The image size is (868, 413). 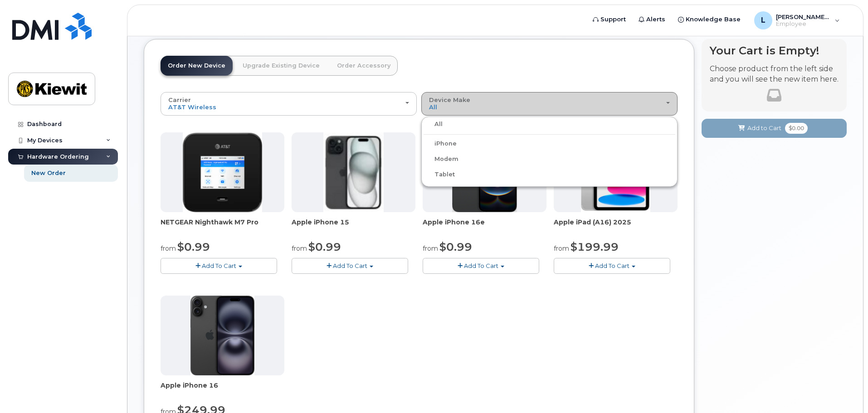 What do you see at coordinates (549, 104) in the screenshot?
I see `button: Device Make All` at bounding box center [549, 104].